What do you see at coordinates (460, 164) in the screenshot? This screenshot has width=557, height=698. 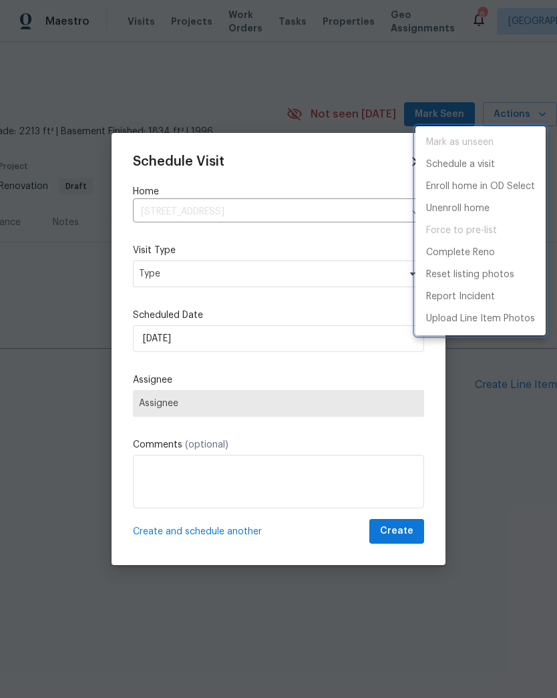 I see `p: Schedule a visit` at bounding box center [460, 164].